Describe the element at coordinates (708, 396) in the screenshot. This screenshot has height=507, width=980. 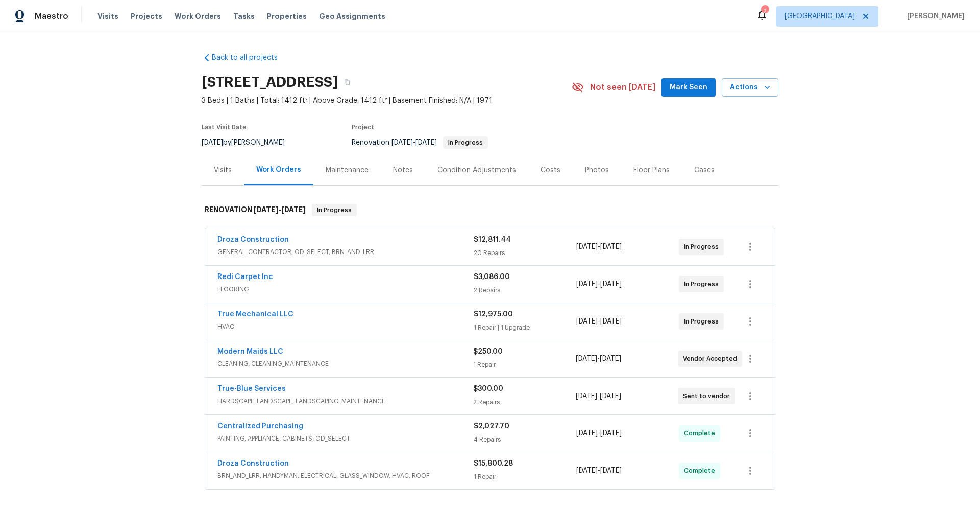
I see `span: Sent to vendor` at that location.